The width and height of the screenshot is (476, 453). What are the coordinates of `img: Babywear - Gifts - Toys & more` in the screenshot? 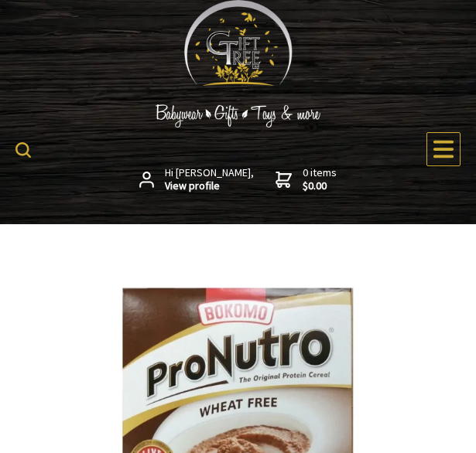 It's located at (238, 116).